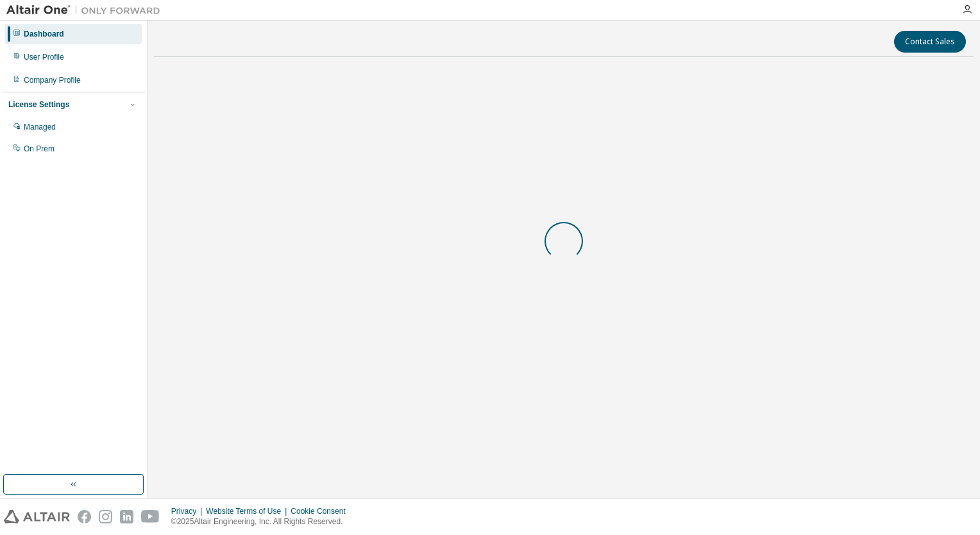  What do you see at coordinates (321, 512) in the screenshot?
I see `div: Cookie Consent` at bounding box center [321, 512].